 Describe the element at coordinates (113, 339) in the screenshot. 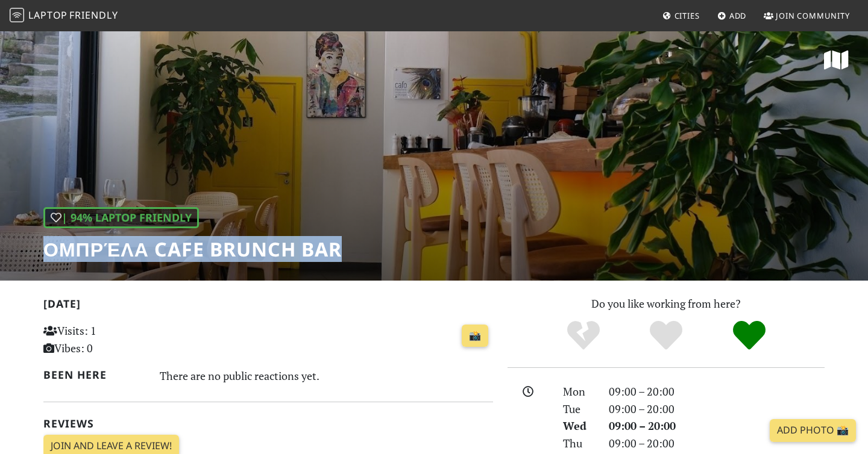

I see `p: Visits: 1 Vibes: 0` at that location.